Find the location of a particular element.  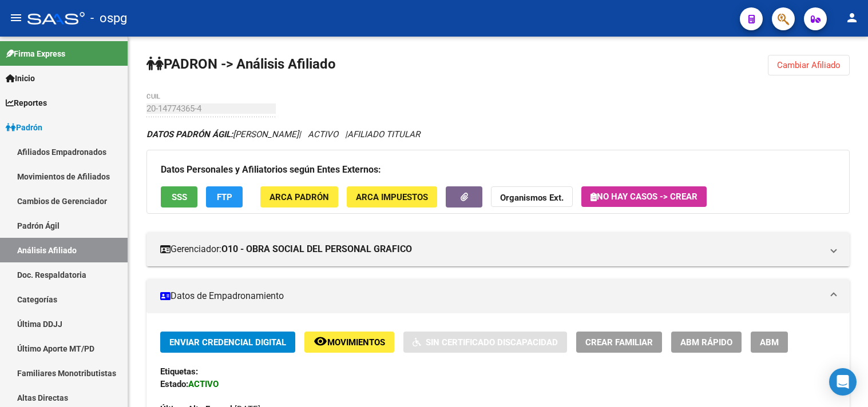

span: Firma Express is located at coordinates (35, 54).